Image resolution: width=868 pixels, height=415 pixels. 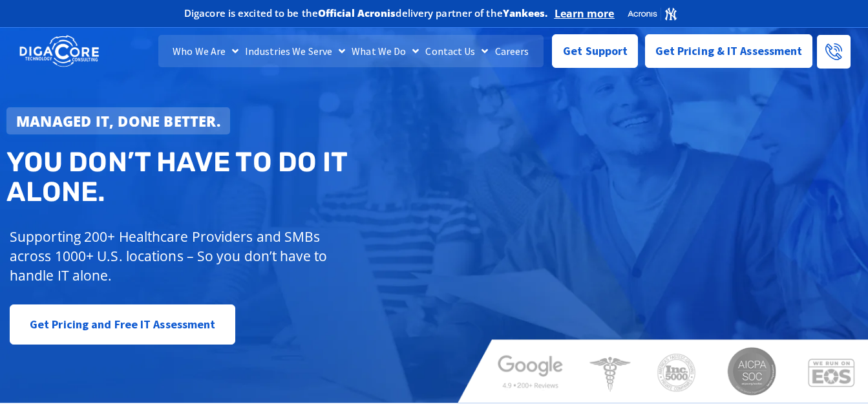 What do you see at coordinates (456, 51) in the screenshot?
I see `a: Contact Us` at bounding box center [456, 51].